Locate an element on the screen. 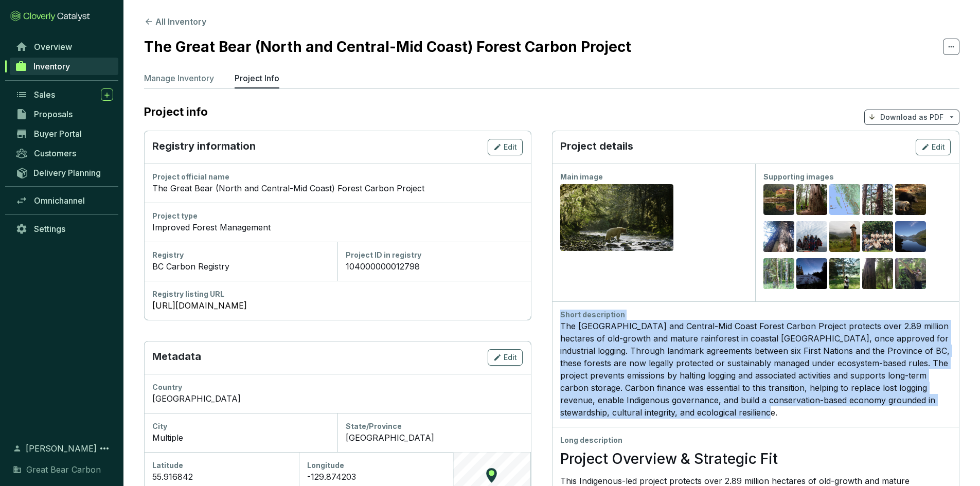  a: Inventory is located at coordinates (64, 67).